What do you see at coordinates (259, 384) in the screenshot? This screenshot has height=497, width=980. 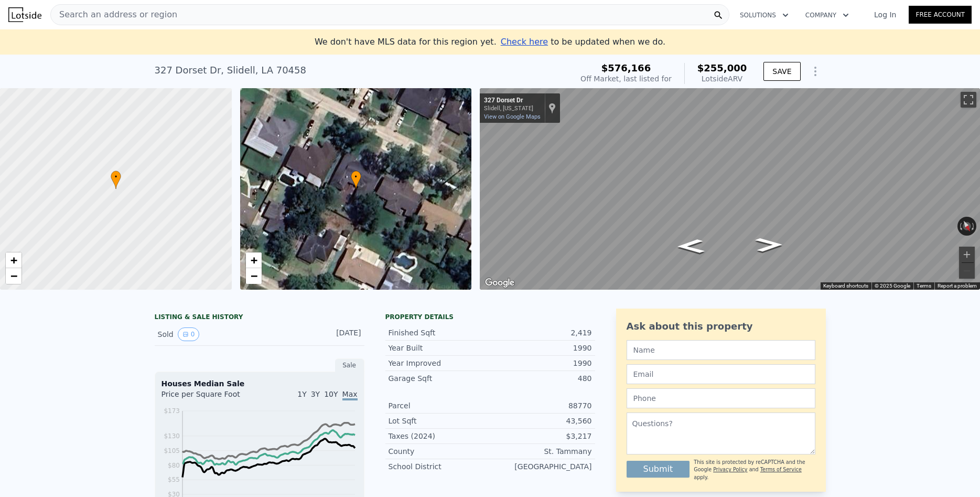 I see `div: Houses Median Sale` at bounding box center [259, 384].